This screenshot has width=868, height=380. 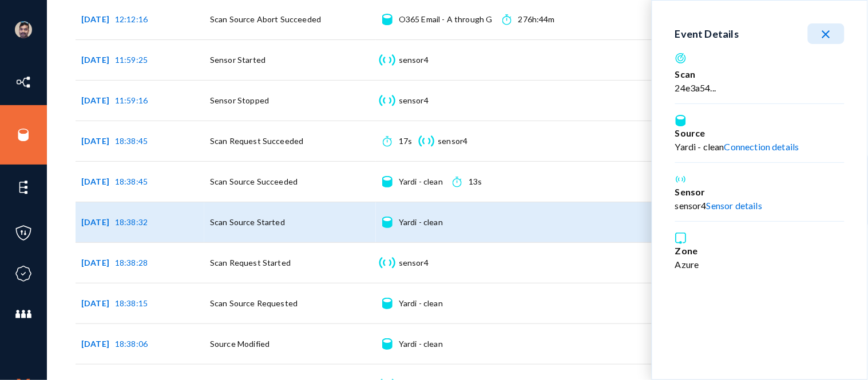 I want to click on span: Scan Request Started, so click(x=250, y=262).